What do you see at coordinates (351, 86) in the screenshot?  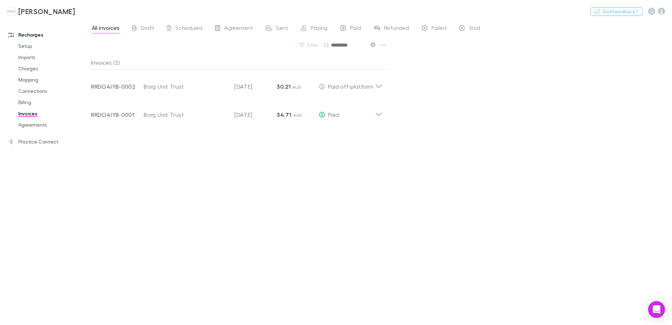 I see `span: Paid off-platform` at bounding box center [351, 86].